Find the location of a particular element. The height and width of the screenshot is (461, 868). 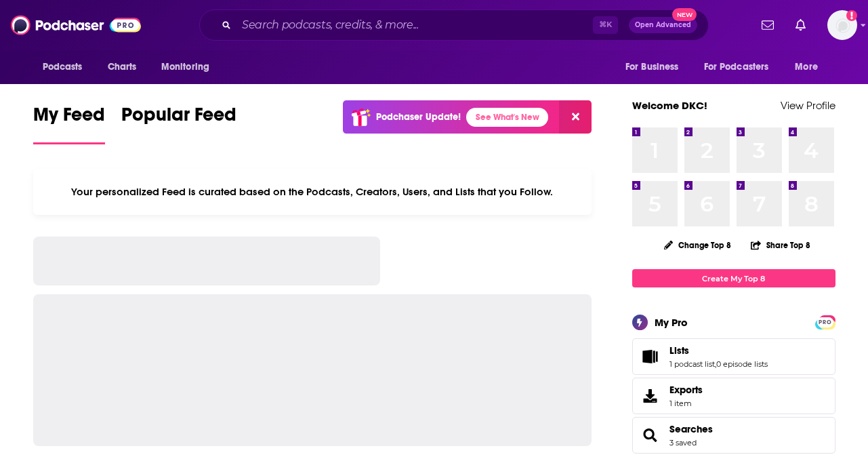

span: Logged in as dkcmediatechnyc is located at coordinates (842, 25).